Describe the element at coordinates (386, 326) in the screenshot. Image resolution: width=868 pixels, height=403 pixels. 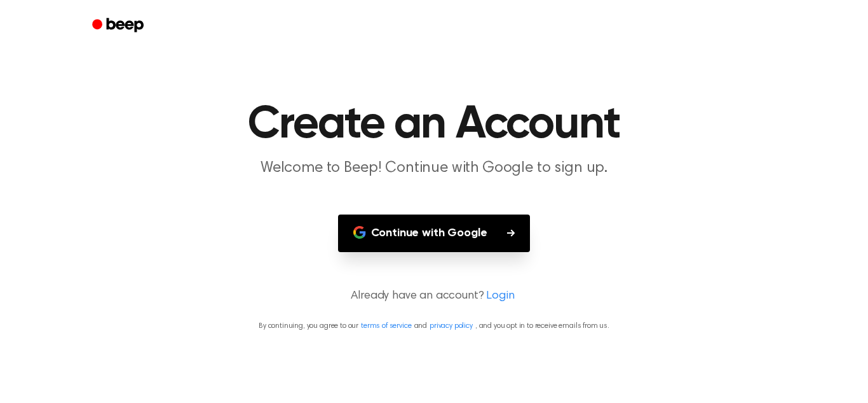
I see `a: terms of service` at that location.